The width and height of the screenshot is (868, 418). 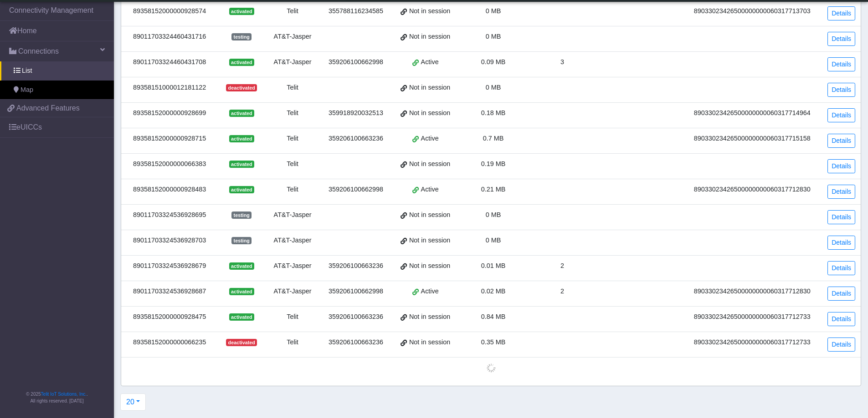 What do you see at coordinates (491, 368) in the screenshot?
I see `img: loading.gif` at bounding box center [491, 368].